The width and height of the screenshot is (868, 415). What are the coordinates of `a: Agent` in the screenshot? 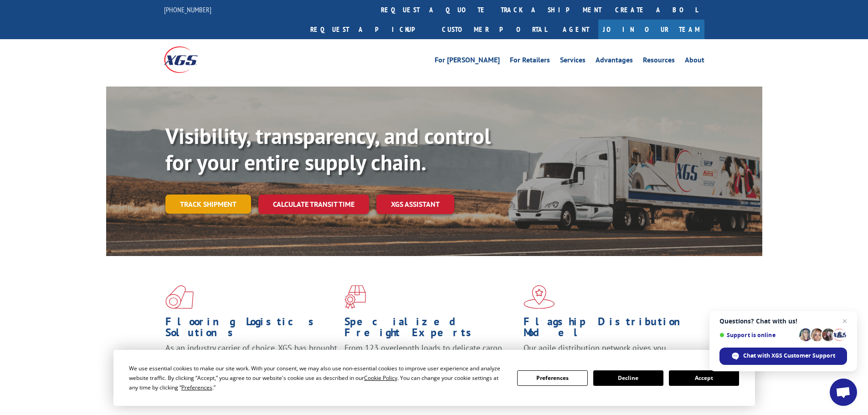 It's located at (577, 29).